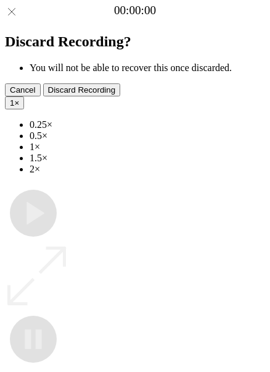 Image resolution: width=270 pixels, height=372 pixels. Describe the element at coordinates (148, 68) in the screenshot. I see `li: You will not be able to recover this once discarded.` at that location.